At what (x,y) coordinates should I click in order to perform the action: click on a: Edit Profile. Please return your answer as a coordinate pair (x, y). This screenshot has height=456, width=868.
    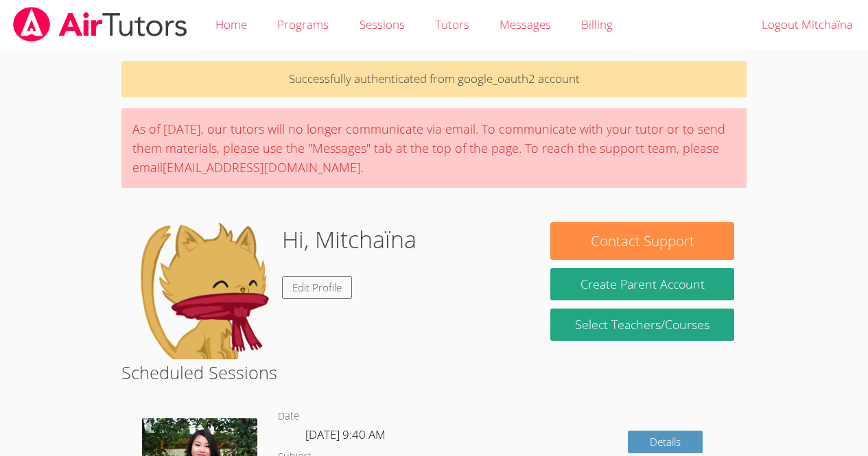
    Looking at the image, I should click on (317, 288).